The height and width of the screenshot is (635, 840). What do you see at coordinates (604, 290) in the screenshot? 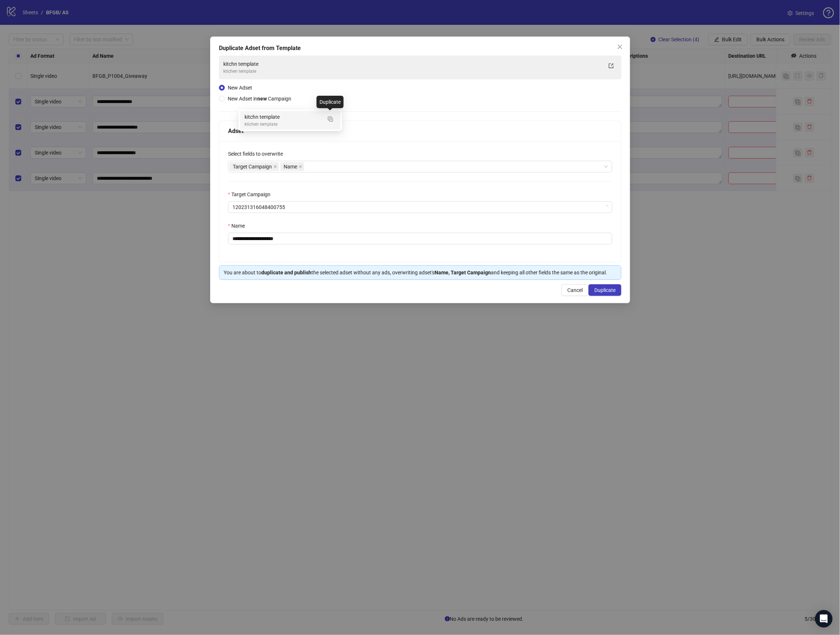
I see `span: Duplicate` at bounding box center [604, 290].